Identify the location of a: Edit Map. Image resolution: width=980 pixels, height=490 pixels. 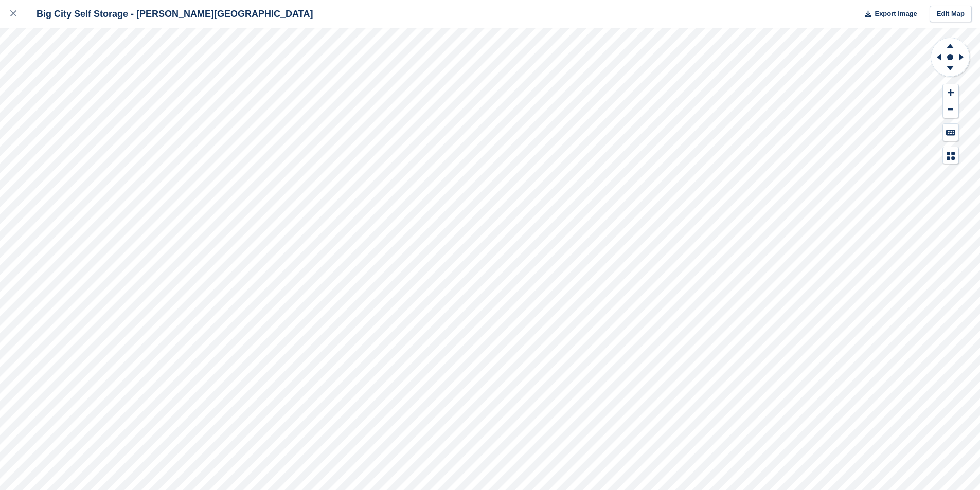
(951, 14).